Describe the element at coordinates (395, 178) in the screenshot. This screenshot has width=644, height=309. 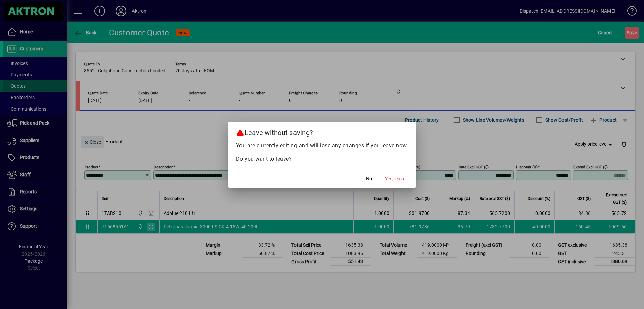
I see `span: Yes, leave` at that location.